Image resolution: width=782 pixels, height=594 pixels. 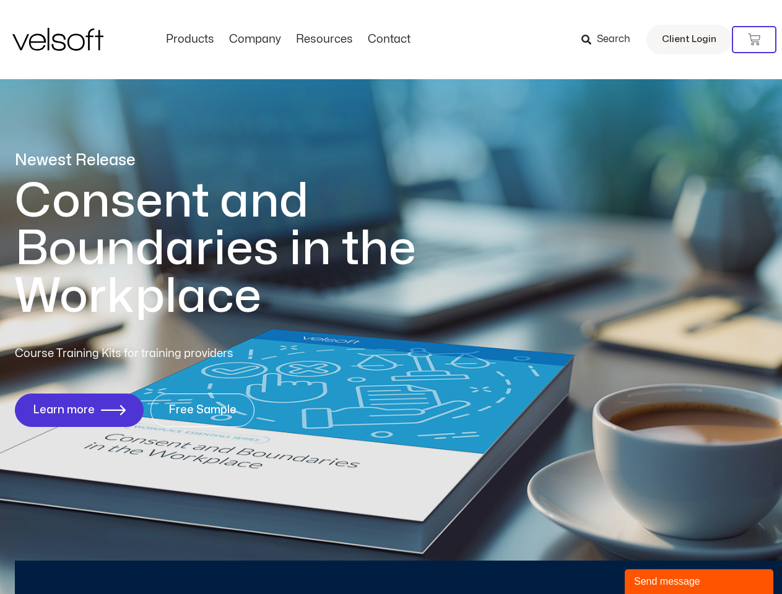 What do you see at coordinates (241, 249) in the screenshot?
I see `h1: Consent and Boundaries in the Workplace` at bounding box center [241, 249].